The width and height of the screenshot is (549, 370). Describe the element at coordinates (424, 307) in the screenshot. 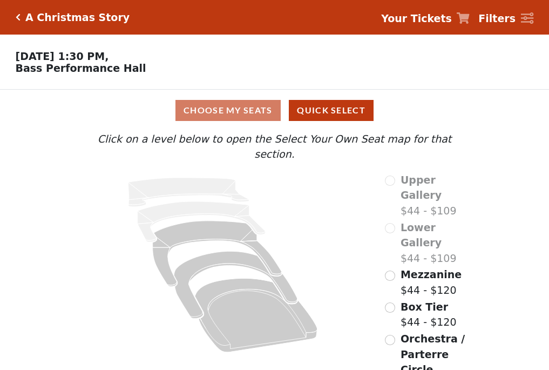

I see `span: Box Tier` at that location.